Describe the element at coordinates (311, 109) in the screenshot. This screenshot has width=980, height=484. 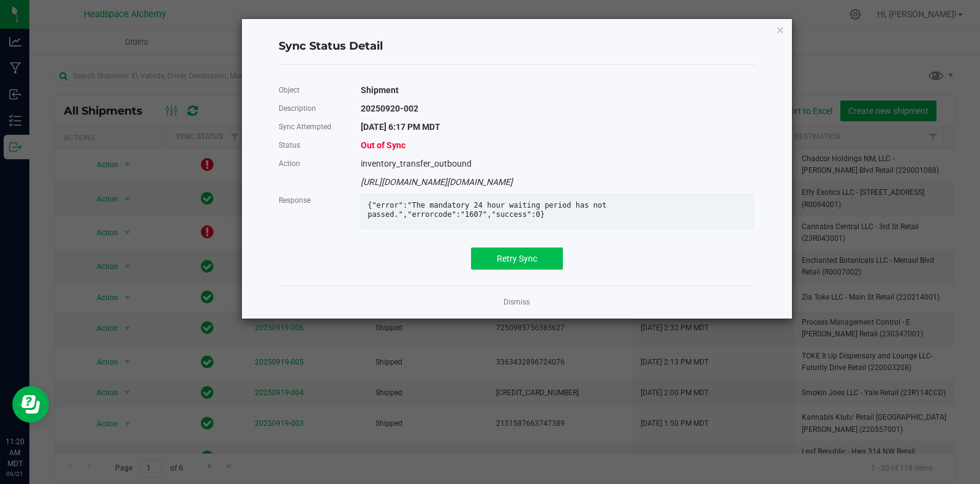
I see `div: Description` at that location.